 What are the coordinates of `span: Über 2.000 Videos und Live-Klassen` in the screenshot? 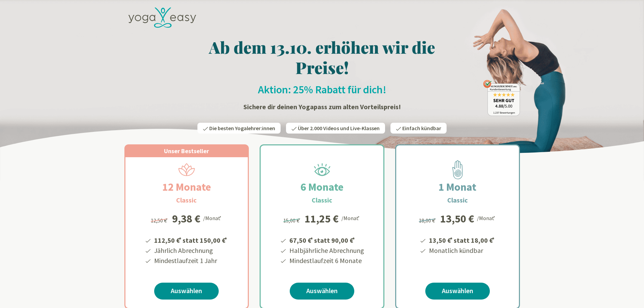 It's located at (338, 128).